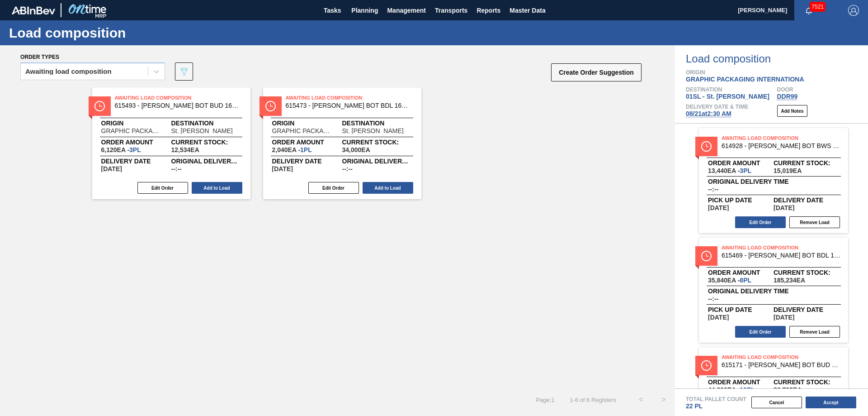 The width and height of the screenshot is (868, 416). What do you see at coordinates (89, 33) in the screenshot?
I see `h1: Load composition` at bounding box center [89, 33].